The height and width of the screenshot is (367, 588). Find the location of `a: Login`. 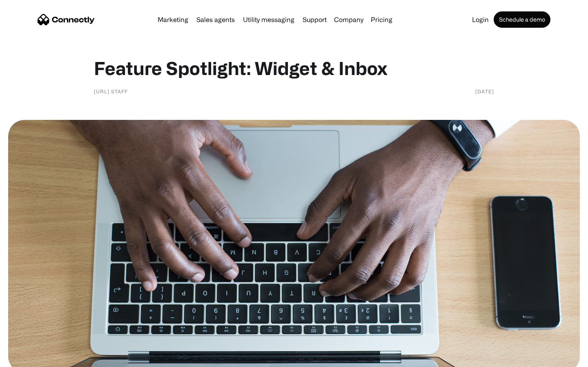

a: Login is located at coordinates (480, 20).